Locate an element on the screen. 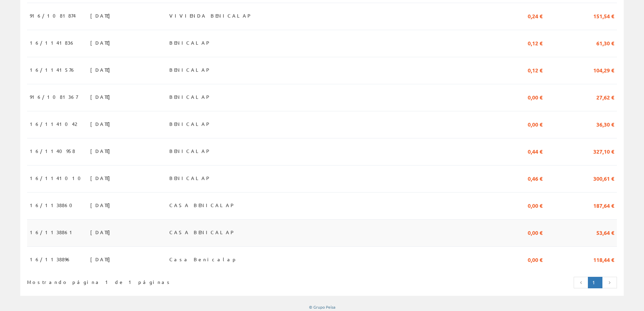 The height and width of the screenshot is (311, 644). span: 16/1141836 is located at coordinates (52, 43).